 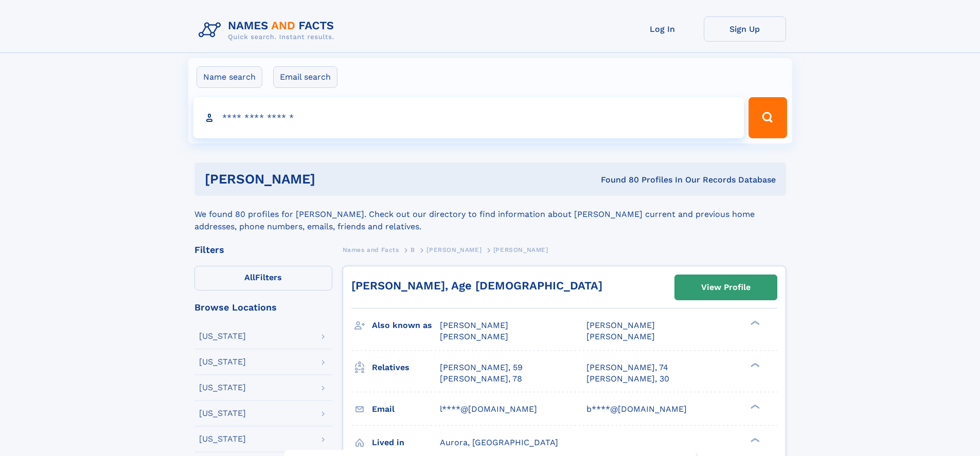 I want to click on a: B, so click(x=413, y=250).